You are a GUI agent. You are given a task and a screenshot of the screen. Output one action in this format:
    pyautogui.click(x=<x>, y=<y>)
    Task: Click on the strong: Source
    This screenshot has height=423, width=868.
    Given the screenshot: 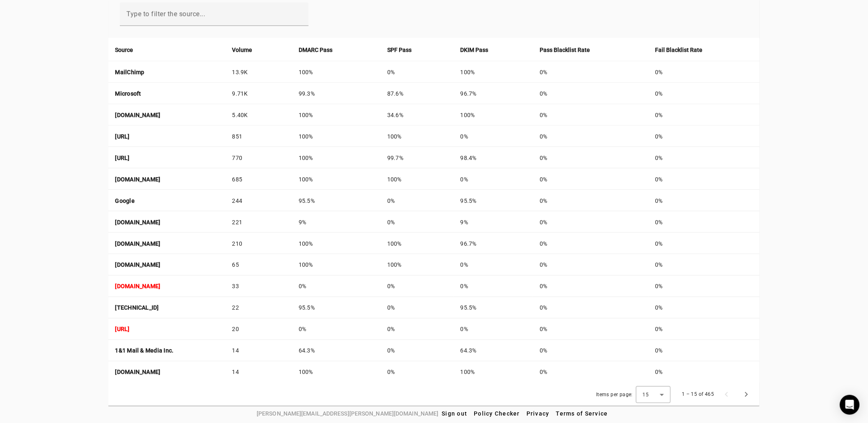 What is the action you would take?
    pyautogui.click(x=124, y=50)
    